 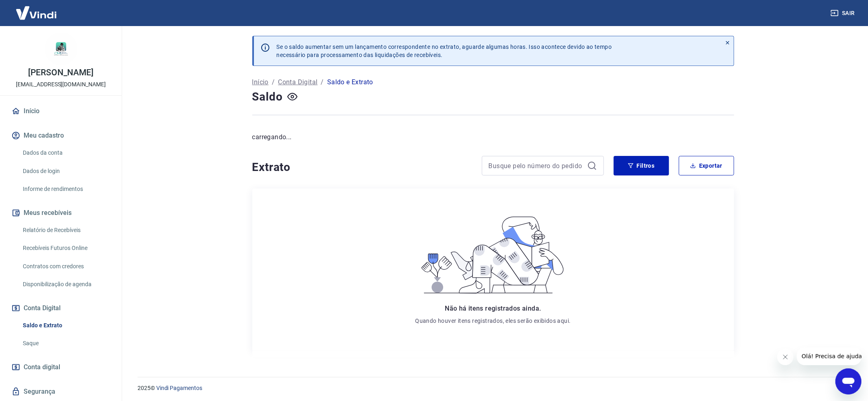 What do you see at coordinates (641, 166) in the screenshot?
I see `button: Filtros` at bounding box center [641, 166].